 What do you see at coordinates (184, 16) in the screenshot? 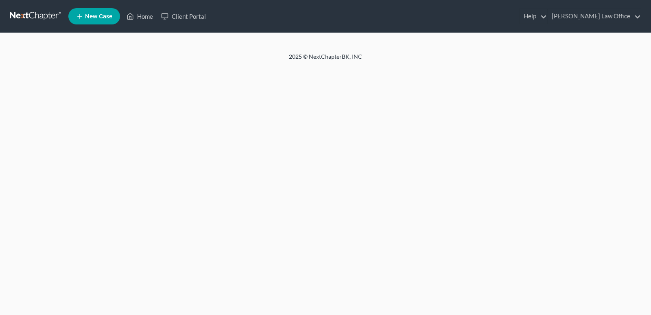
I see `a: Client Portal` at bounding box center [184, 16].